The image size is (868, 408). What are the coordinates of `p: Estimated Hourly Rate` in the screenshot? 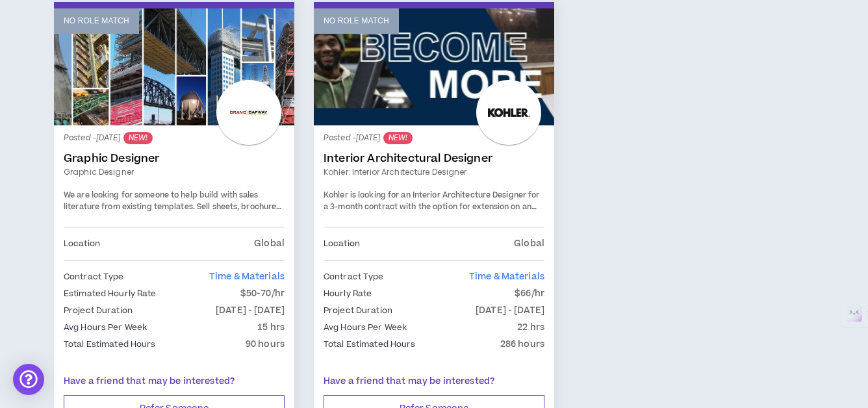 It's located at (110, 293).